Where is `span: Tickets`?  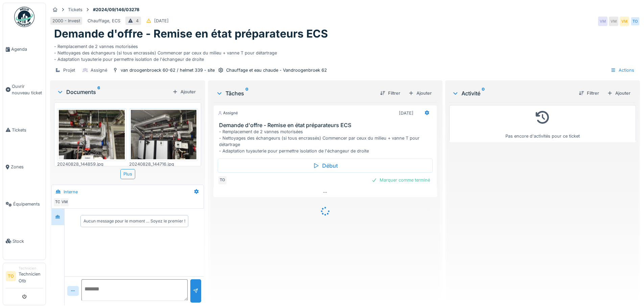
span: Tickets is located at coordinates (27, 130).